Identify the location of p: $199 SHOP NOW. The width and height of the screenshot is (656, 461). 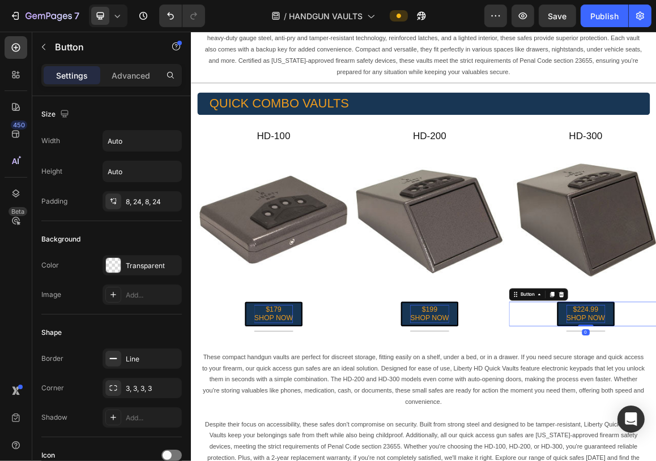
(349, 413).